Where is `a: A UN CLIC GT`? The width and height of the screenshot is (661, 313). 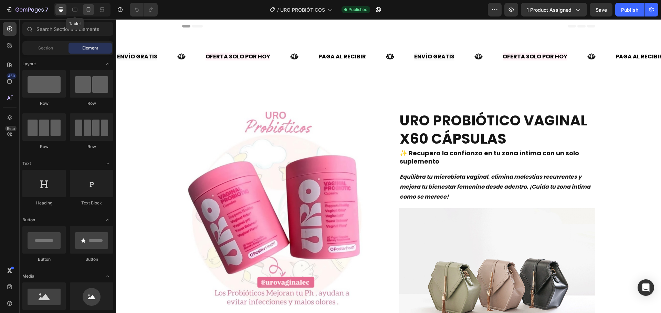
a: A UN CLIC GT is located at coordinates (165, 28).